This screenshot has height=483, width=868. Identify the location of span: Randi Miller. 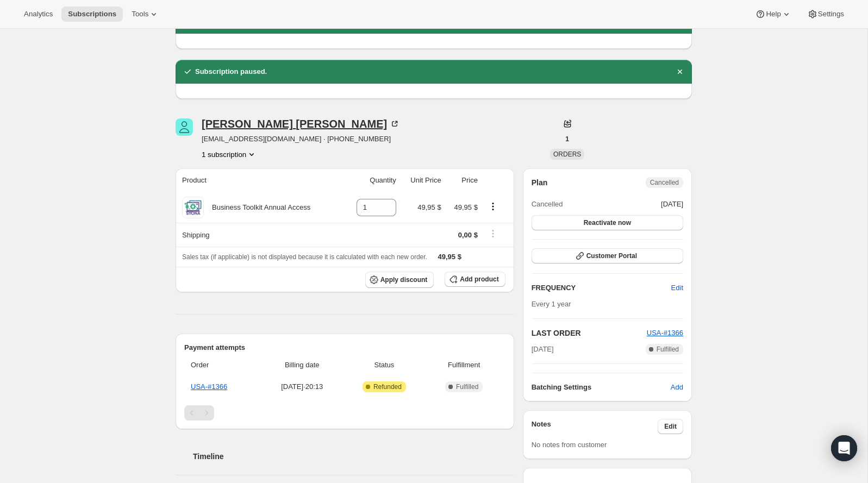
(184, 127).